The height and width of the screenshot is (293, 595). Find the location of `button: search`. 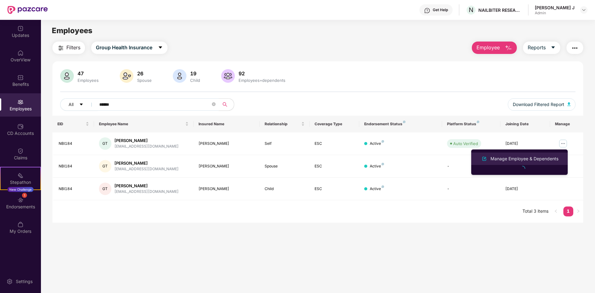

button: search is located at coordinates (226, 105).